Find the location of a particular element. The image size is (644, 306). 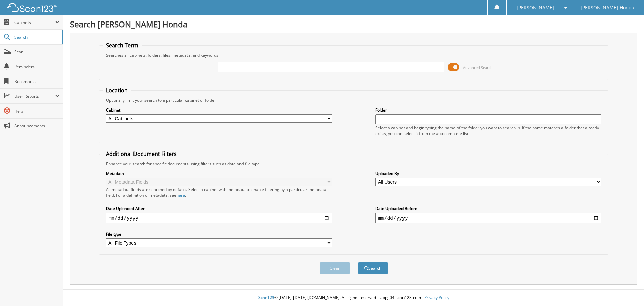

a: Privacy Policy is located at coordinates (436, 297).